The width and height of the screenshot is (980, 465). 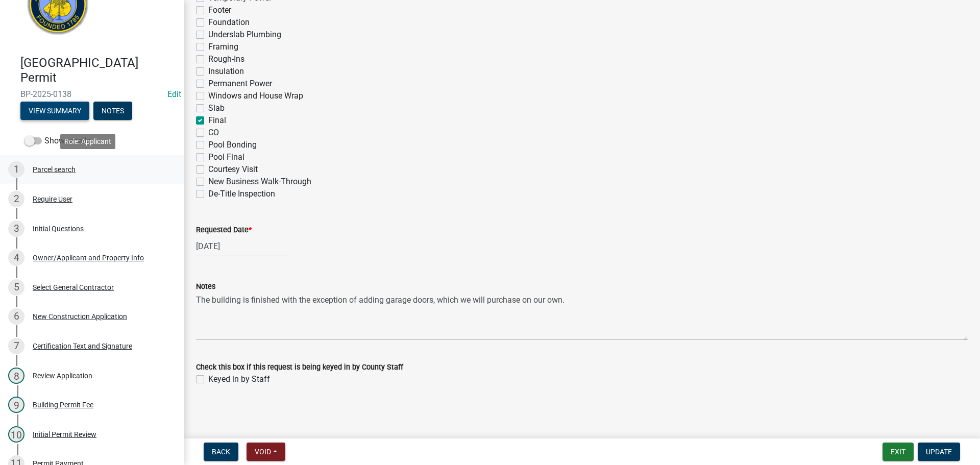 I want to click on button: Exit, so click(x=898, y=451).